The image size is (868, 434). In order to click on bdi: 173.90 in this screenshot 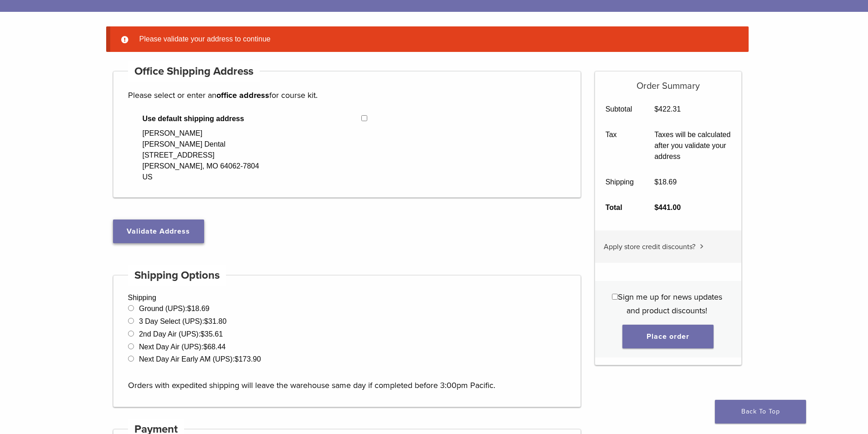, I will do `click(248, 359)`.